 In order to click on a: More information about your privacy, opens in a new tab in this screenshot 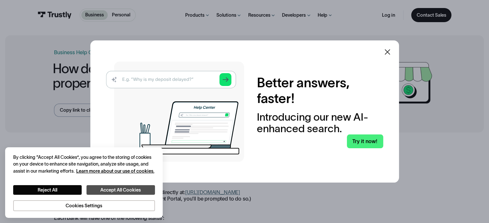, I will do `click(115, 171)`.